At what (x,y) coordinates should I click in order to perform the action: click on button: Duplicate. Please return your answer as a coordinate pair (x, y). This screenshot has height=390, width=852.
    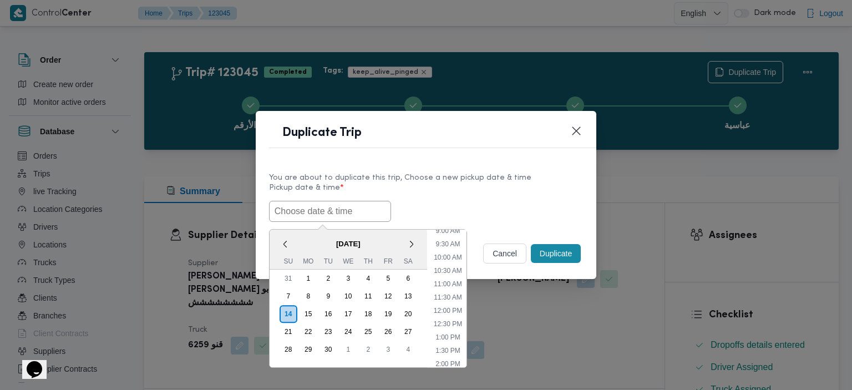
    Looking at the image, I should click on (556, 254).